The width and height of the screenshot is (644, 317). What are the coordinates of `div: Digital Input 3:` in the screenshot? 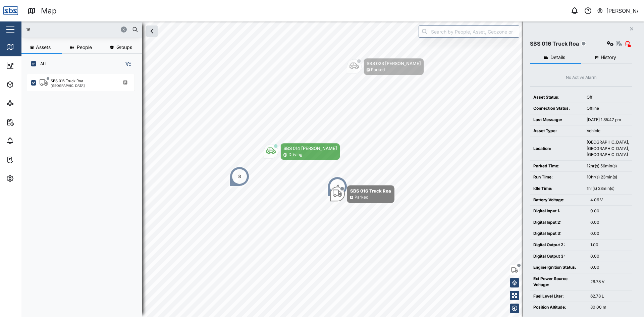 It's located at (559, 233).